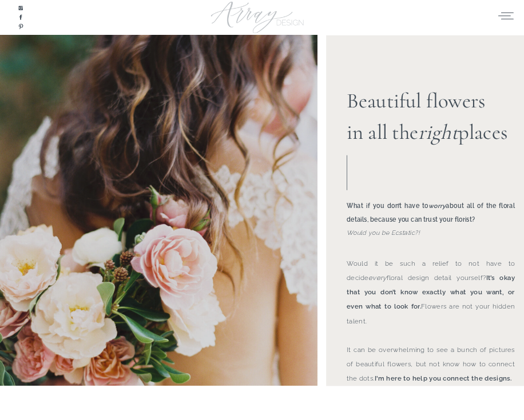 The height and width of the screenshot is (420, 524). Describe the element at coordinates (377, 277) in the screenshot. I see `i: every` at that location.